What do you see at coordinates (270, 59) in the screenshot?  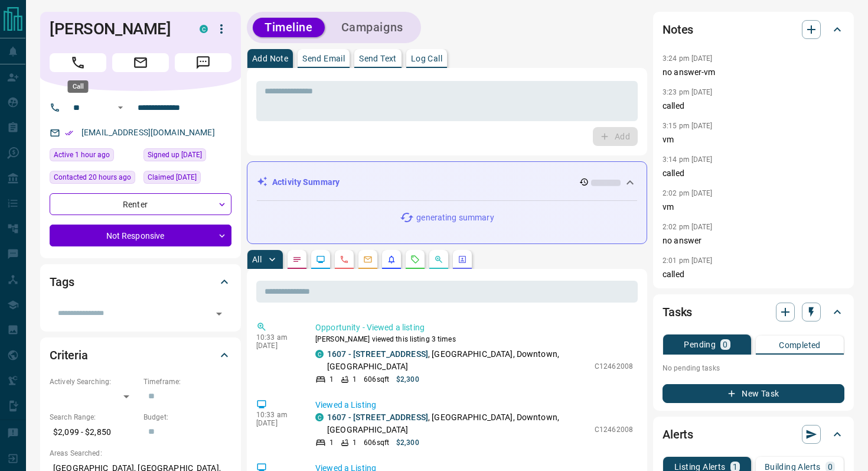 I see `p: Add Note` at bounding box center [270, 59].